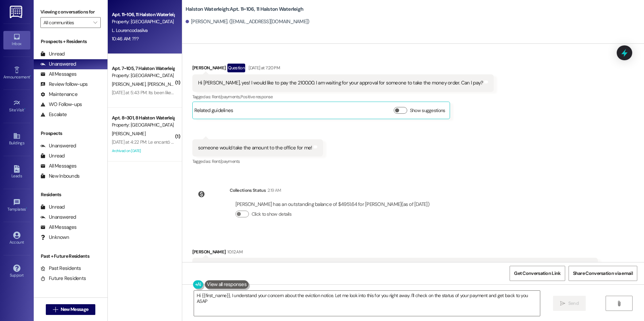 The image size is (644, 321). Describe the element at coordinates (143, 118) in the screenshot. I see `div: Apt. 8~301, 8 Halston Waterleigh` at that location.